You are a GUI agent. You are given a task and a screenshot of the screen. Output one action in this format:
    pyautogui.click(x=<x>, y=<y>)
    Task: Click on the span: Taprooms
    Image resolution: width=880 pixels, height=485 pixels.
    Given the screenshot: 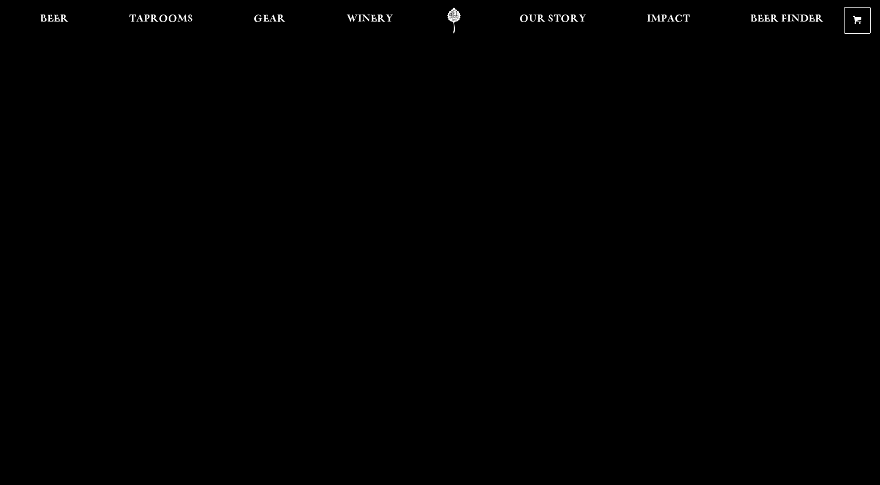 What is the action you would take?
    pyautogui.click(x=161, y=19)
    